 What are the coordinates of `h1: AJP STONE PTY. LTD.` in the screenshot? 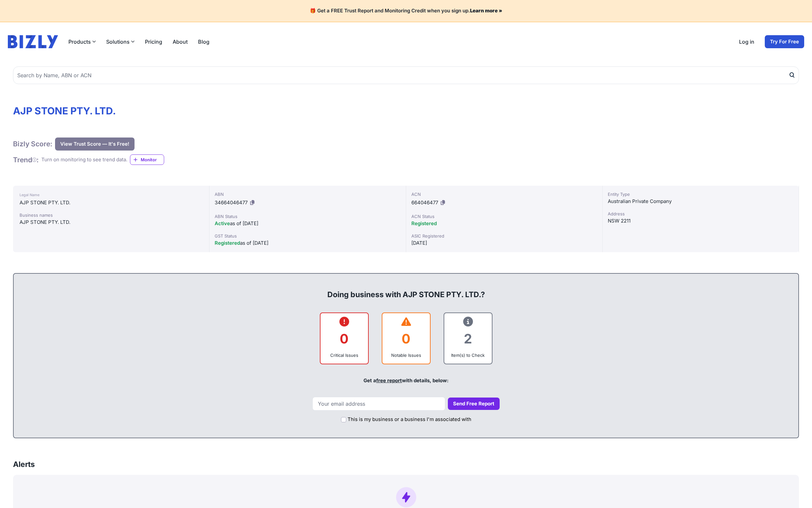 It's located at (406, 111).